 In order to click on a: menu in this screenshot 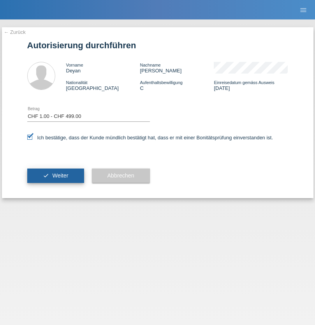, I will do `click(303, 10)`.